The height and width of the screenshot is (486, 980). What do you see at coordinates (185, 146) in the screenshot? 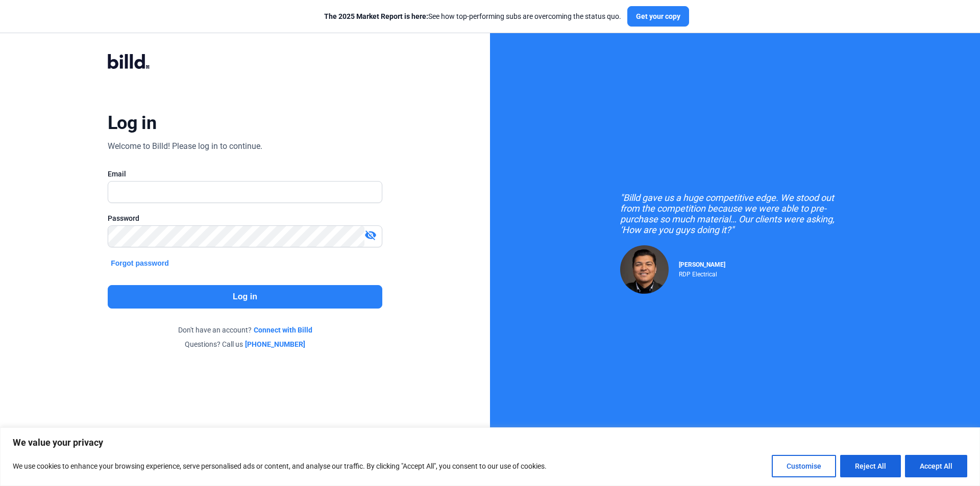
I see `div: Welcome to Billd! Please log in to continue.` at bounding box center [185, 146].